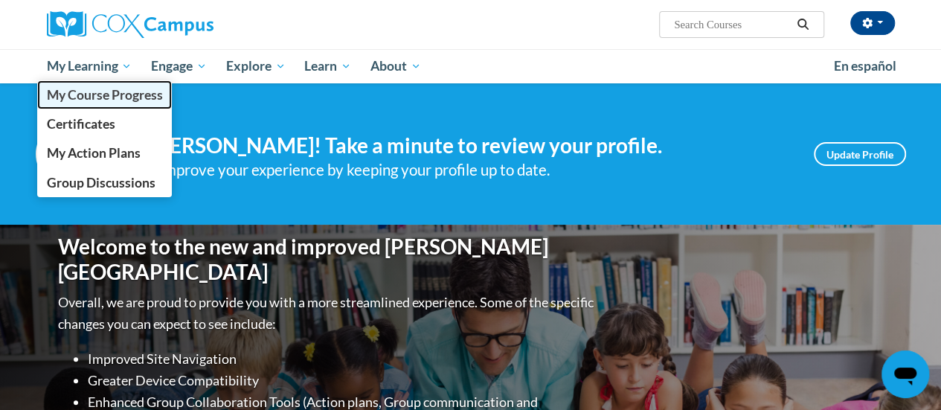 Image resolution: width=941 pixels, height=410 pixels. I want to click on a: About, so click(396, 66).